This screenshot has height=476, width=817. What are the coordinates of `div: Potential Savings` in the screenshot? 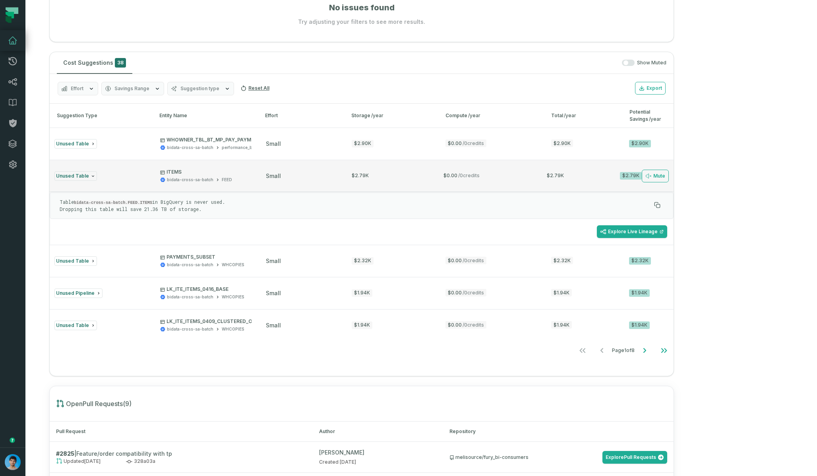 It's located at (649, 116).